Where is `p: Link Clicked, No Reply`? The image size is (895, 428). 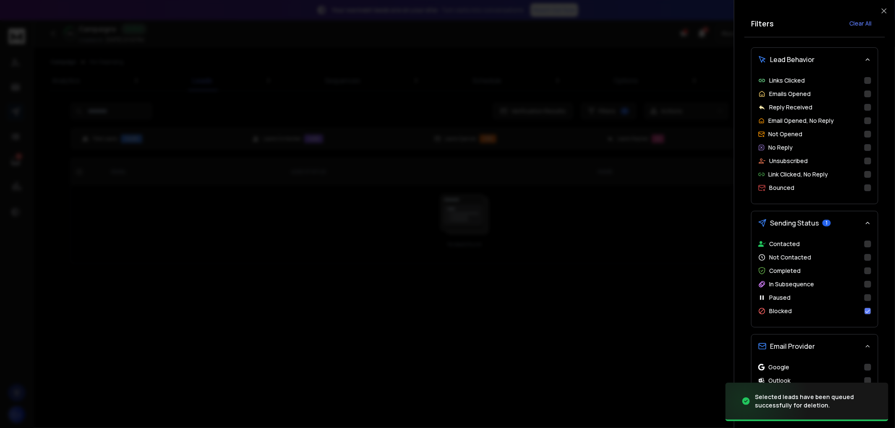
p: Link Clicked, No Reply is located at coordinates (798, 174).